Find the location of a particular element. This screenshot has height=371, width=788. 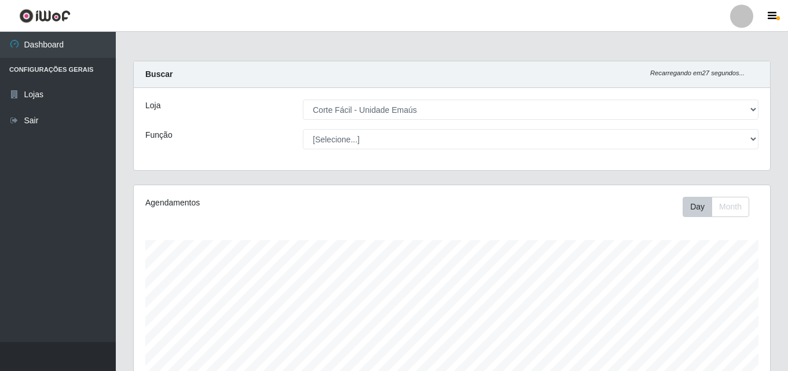

div: First group is located at coordinates (716, 207).